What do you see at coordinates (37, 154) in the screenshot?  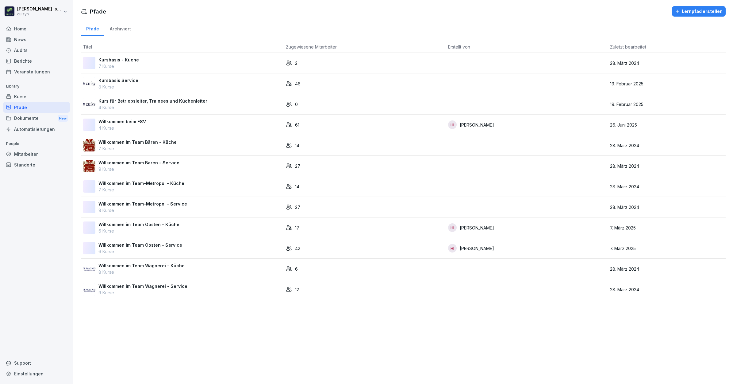 I see `div: Mitarbeiter` at bounding box center [37, 154].